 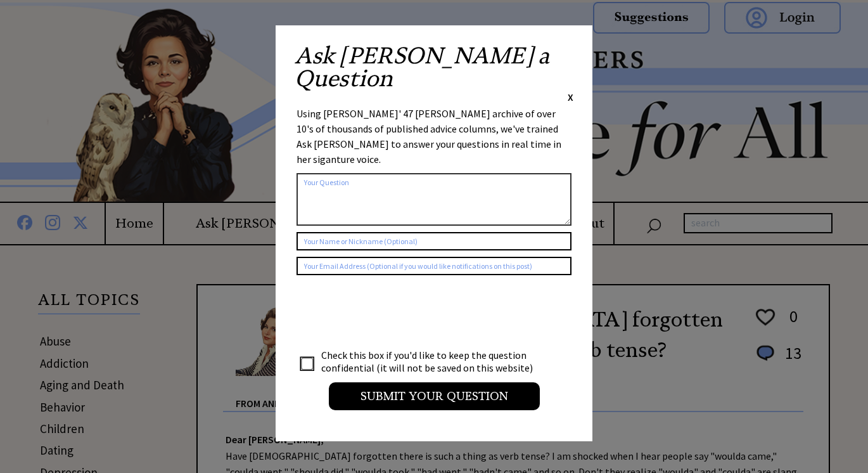 I want to click on td: Check this box if you'd like to keep the question confidential (it will not be saved on this webs..., so click(x=433, y=361).